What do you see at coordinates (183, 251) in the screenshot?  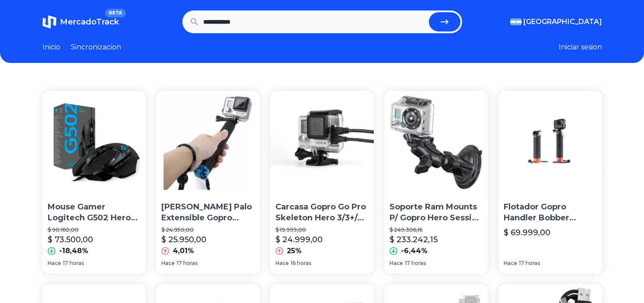 I see `p: 4,01%` at bounding box center [183, 251].